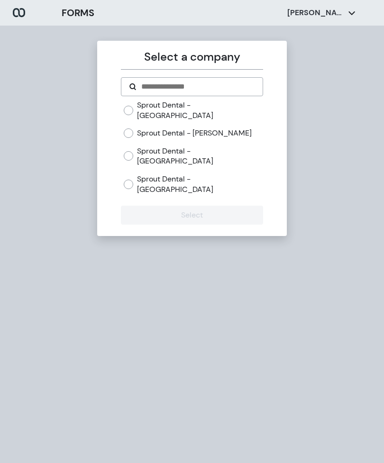  Describe the element at coordinates (192, 57) in the screenshot. I see `p: Select a company` at that location.